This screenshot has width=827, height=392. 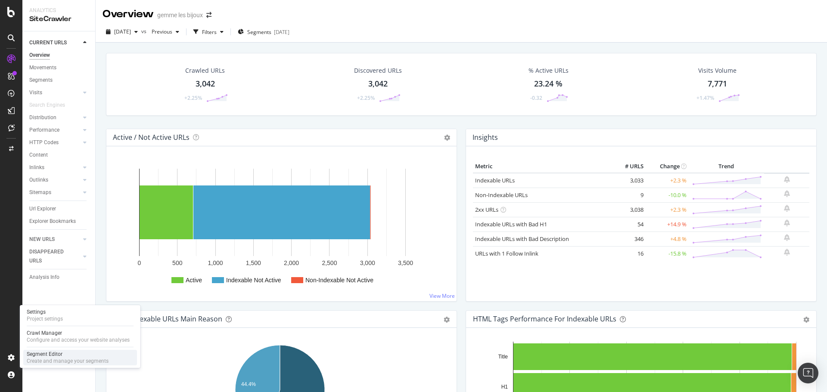 What do you see at coordinates (667, 167) in the screenshot?
I see `th: Change` at bounding box center [667, 167].